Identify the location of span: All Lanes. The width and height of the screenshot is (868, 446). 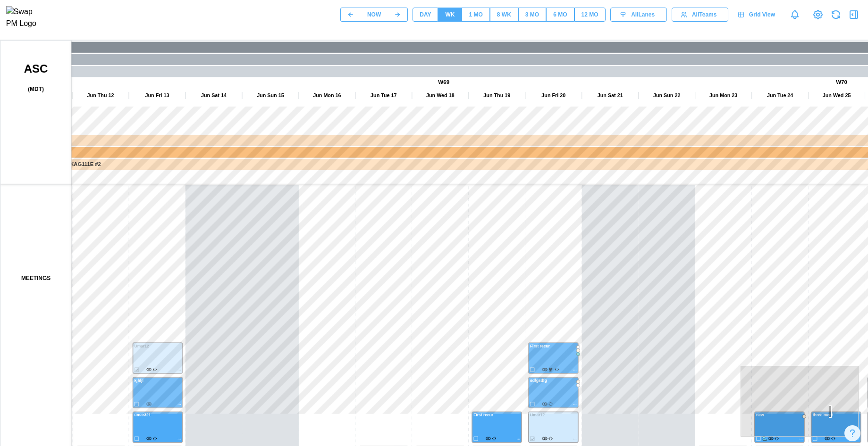
(643, 15).